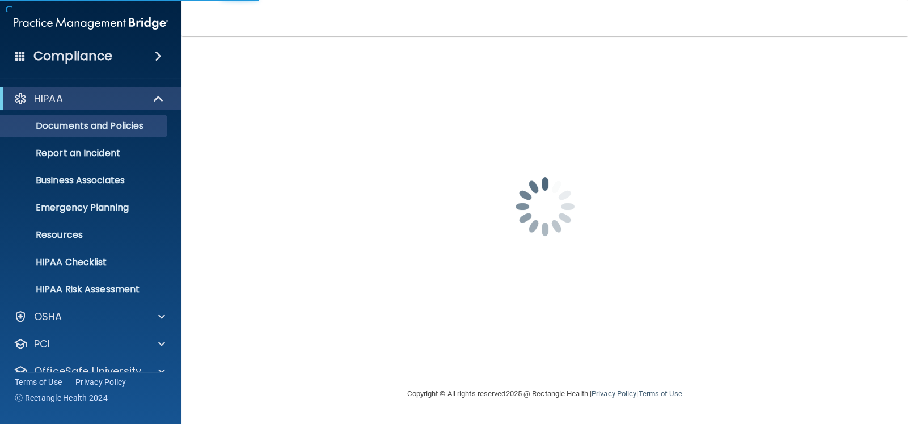 This screenshot has width=908, height=424. Describe the element at coordinates (545, 394) in the screenshot. I see `div: Copyright © All rights reserved 2025 @ Rectangle Health | |` at that location.